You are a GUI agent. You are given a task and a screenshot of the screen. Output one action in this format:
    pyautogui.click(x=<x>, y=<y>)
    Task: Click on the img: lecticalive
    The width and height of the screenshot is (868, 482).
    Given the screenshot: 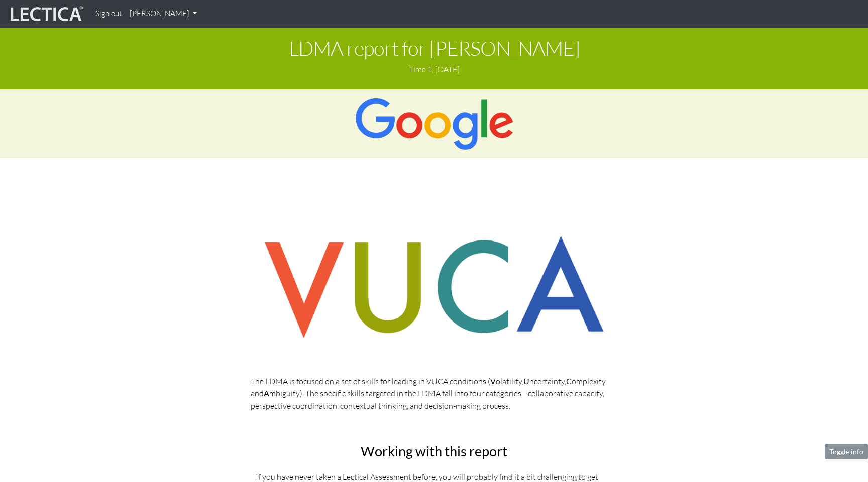 What is the action you would take?
    pyautogui.click(x=46, y=14)
    